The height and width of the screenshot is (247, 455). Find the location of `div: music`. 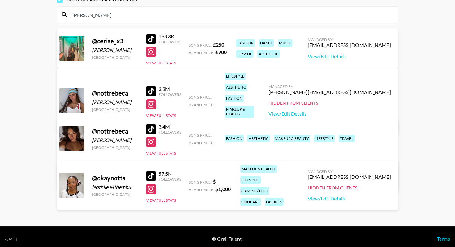

div: music is located at coordinates (285, 43).